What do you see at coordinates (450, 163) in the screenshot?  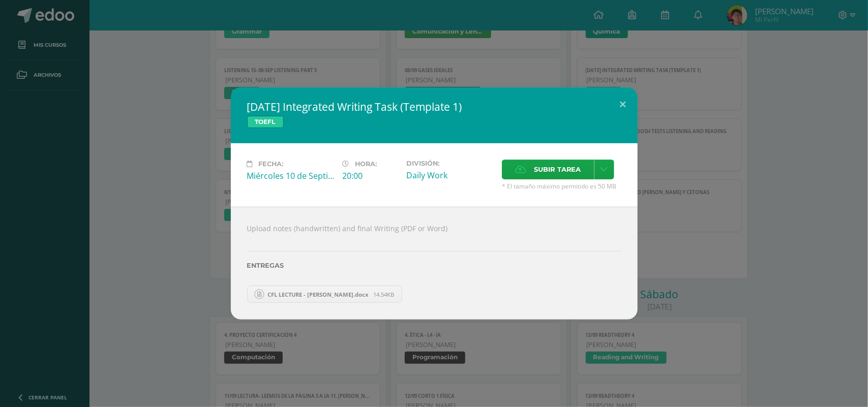 I see `label: División:` at bounding box center [450, 163].